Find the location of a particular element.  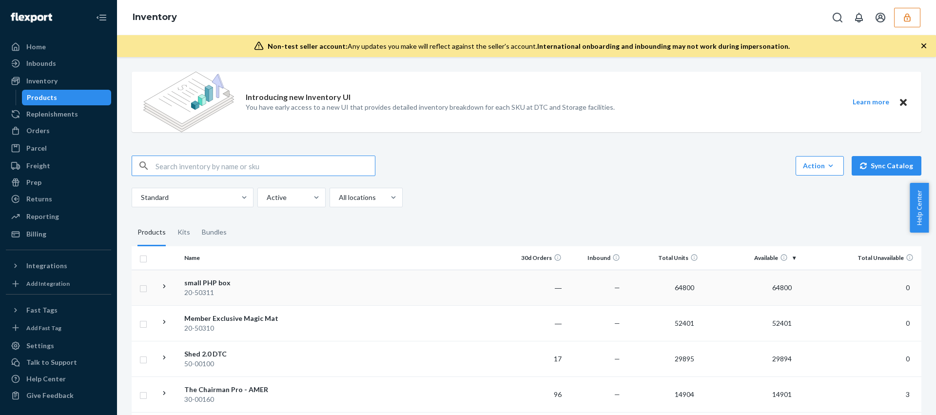

td: 96 is located at coordinates (536, 394).